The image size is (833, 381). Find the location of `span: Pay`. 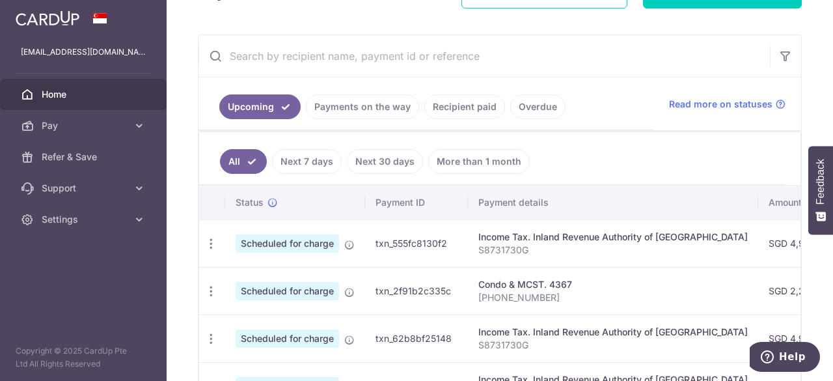

span: Pay is located at coordinates (85, 126).